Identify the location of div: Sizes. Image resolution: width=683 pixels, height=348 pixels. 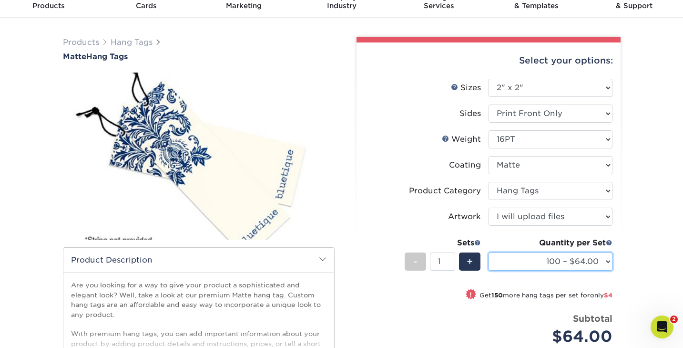
(466, 88).